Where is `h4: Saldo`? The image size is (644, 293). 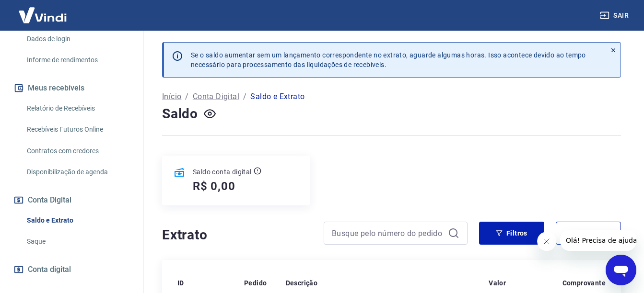 h4: Saldo is located at coordinates (180, 114).